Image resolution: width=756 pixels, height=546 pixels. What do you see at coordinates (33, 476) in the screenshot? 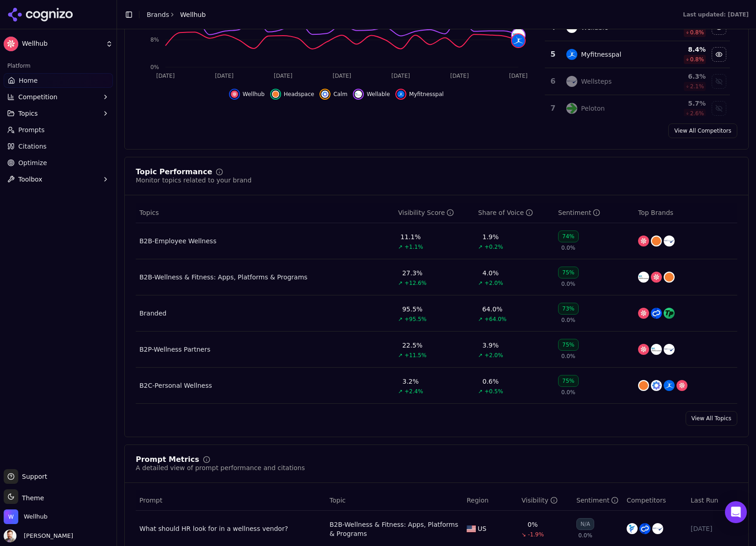
I see `span: Support` at bounding box center [33, 476].